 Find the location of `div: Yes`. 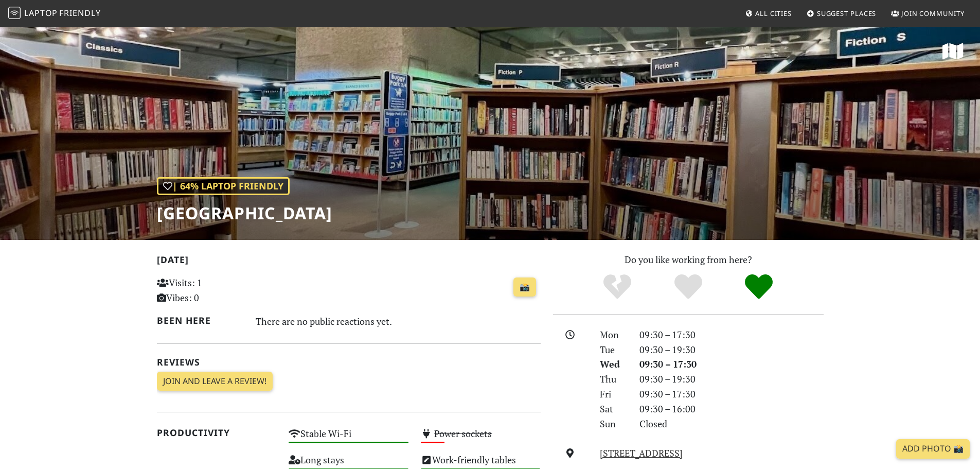

div: Yes is located at coordinates (688, 286).